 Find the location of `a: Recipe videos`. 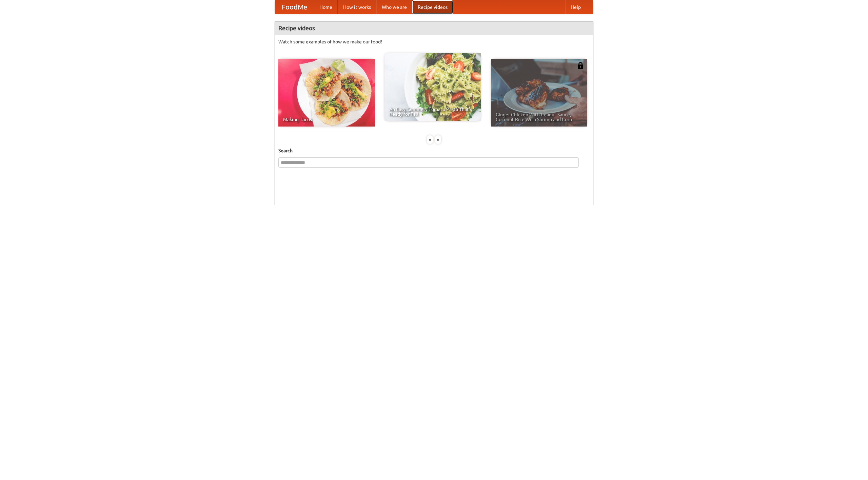

a: Recipe videos is located at coordinates (433, 7).